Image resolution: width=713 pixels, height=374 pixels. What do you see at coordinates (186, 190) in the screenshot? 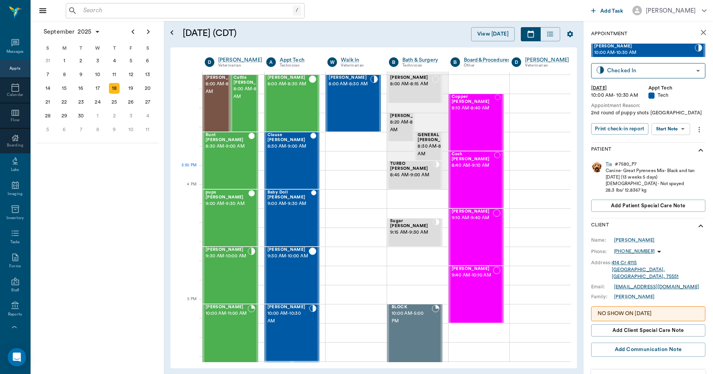
I see `div: 4 PM` at bounding box center [186, 190].